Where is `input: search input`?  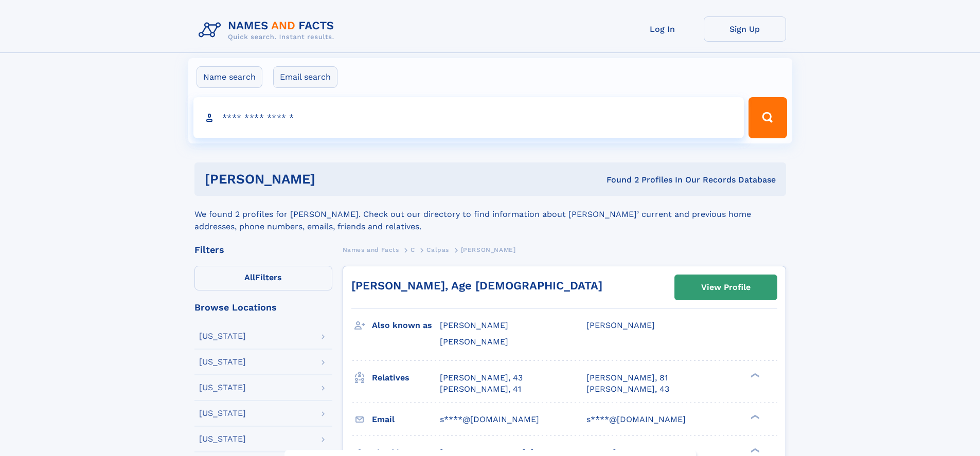
input: search input is located at coordinates (469, 118).